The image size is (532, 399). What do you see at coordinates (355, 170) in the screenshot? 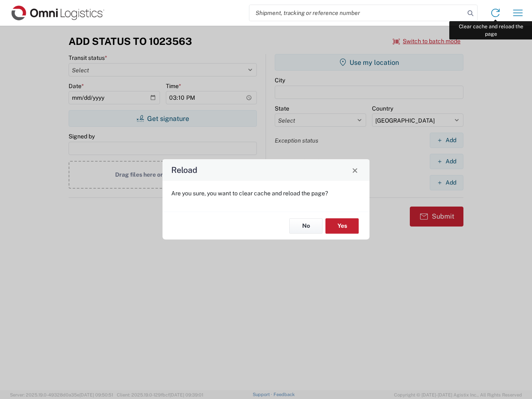
I see `button: Close` at bounding box center [355, 170].